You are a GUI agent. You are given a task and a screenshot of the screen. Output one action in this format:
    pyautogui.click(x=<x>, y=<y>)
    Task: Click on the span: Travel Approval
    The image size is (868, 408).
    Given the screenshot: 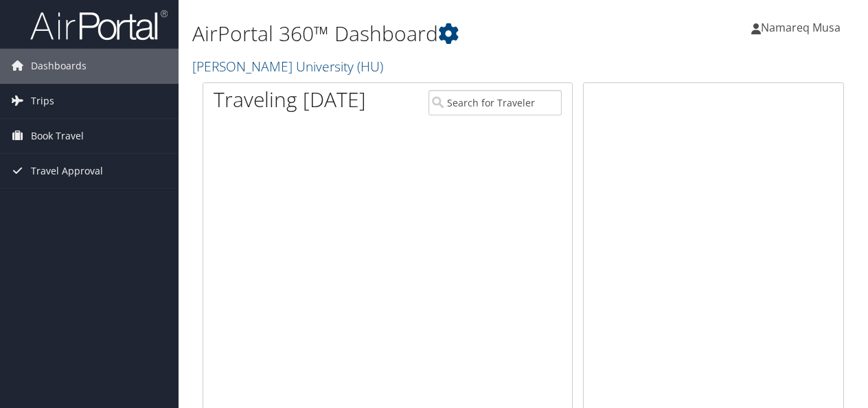 What is the action you would take?
    pyautogui.click(x=66, y=171)
    